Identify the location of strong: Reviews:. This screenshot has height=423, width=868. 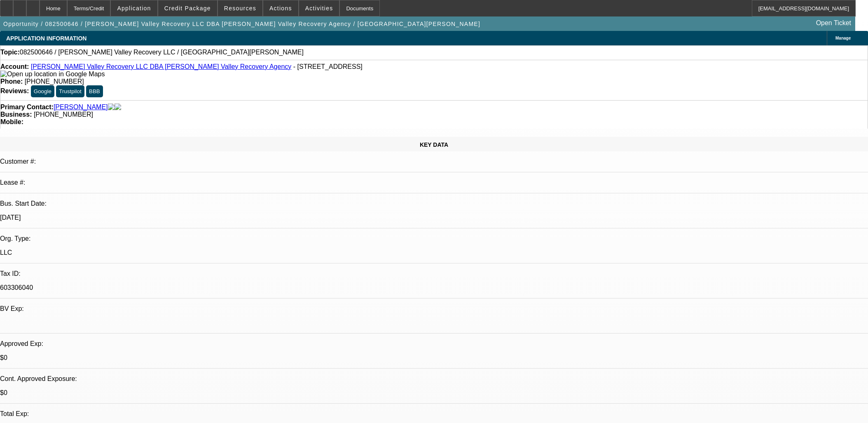
(14, 91).